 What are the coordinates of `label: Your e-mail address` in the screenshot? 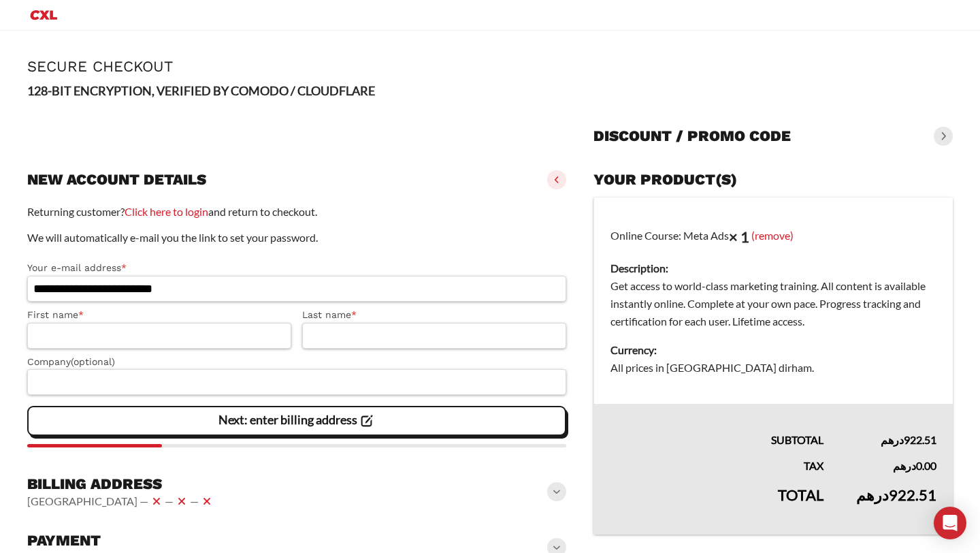 It's located at (297, 268).